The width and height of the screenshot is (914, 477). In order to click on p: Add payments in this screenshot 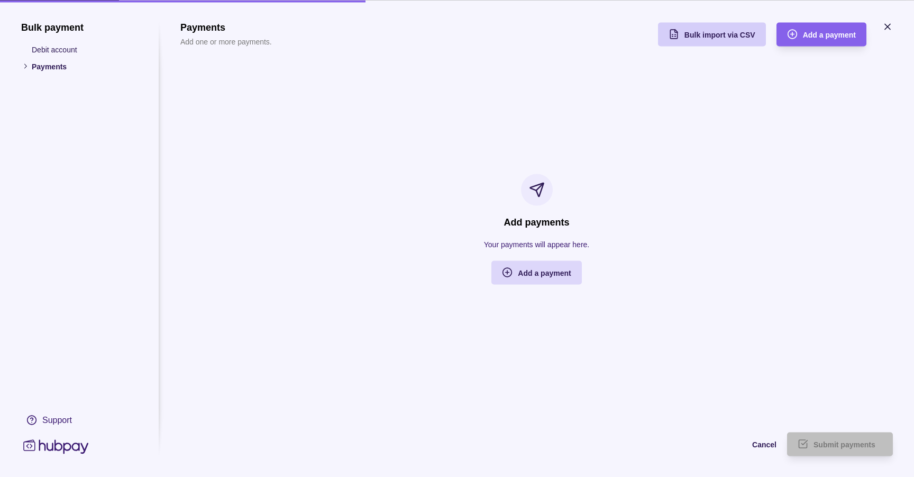, I will do `click(536, 222)`.